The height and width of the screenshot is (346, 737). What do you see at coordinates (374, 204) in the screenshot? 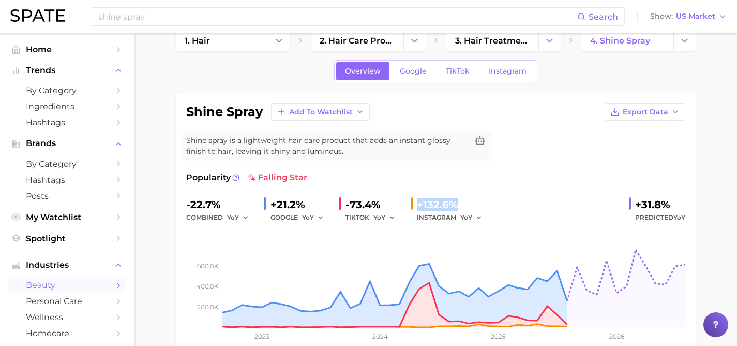
I see `div: -73.4%` at bounding box center [374, 204].